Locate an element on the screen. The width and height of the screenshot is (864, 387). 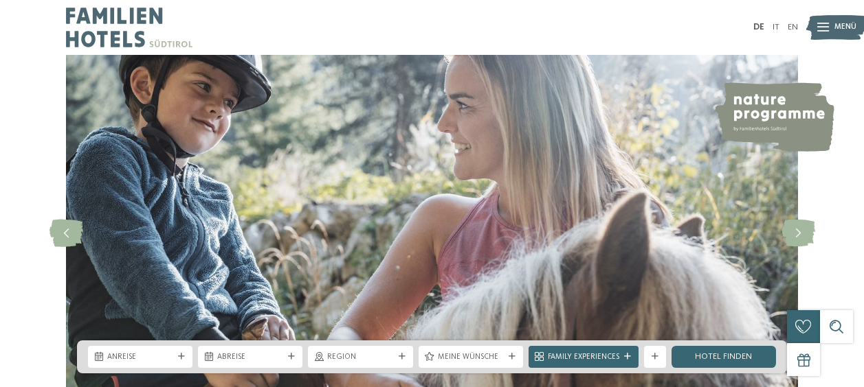
span: Region is located at coordinates (360, 358).